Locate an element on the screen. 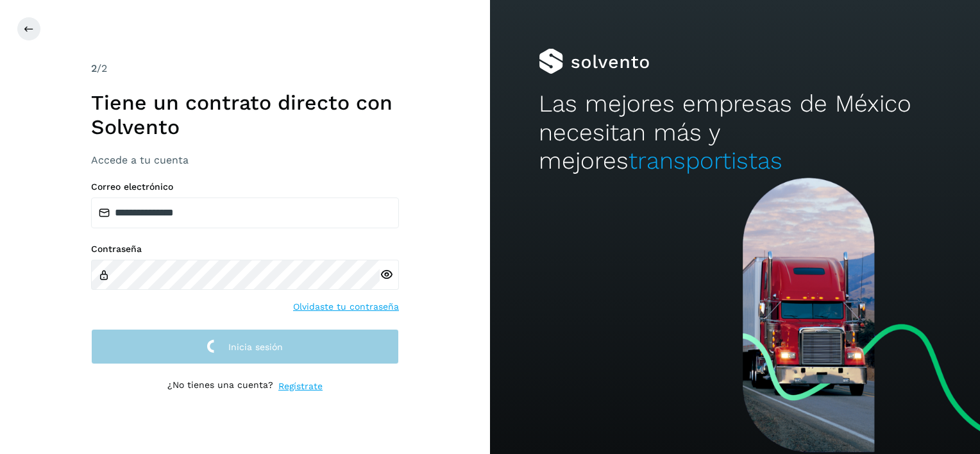  div: /2 is located at coordinates (245, 69).